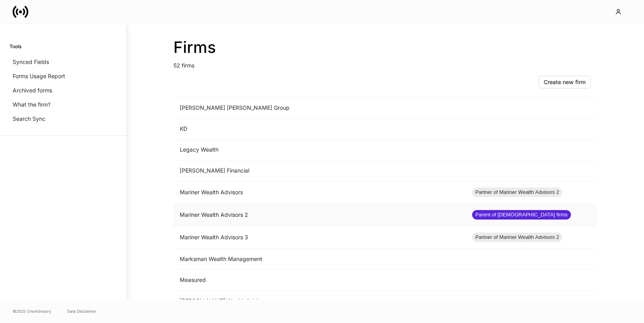  What do you see at coordinates (63, 105) in the screenshot?
I see `a: What the firm?` at bounding box center [63, 105].